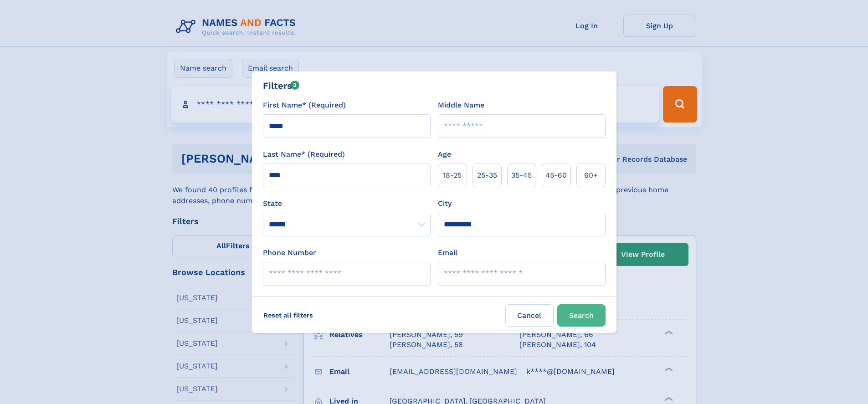 The height and width of the screenshot is (404, 868). Describe the element at coordinates (288, 315) in the screenshot. I see `label: Reset all filters` at that location.